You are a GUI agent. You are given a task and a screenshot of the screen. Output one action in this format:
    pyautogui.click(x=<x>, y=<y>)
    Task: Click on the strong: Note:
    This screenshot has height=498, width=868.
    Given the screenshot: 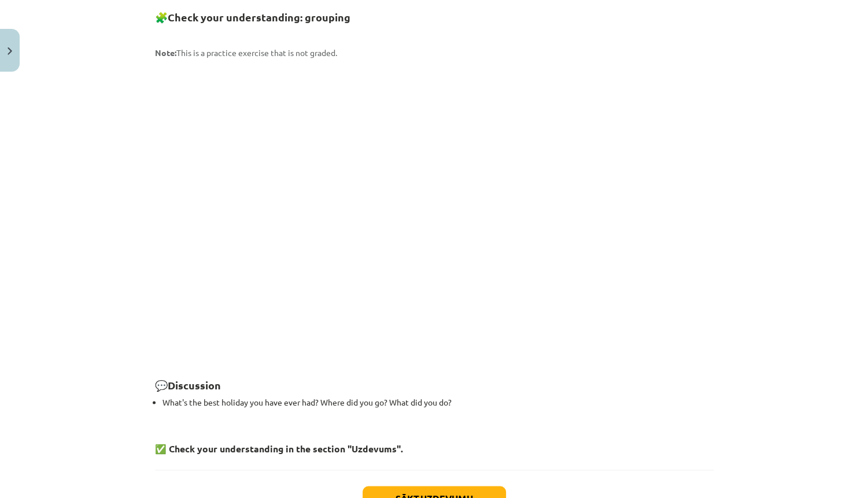 What is the action you would take?
    pyautogui.click(x=166, y=52)
    